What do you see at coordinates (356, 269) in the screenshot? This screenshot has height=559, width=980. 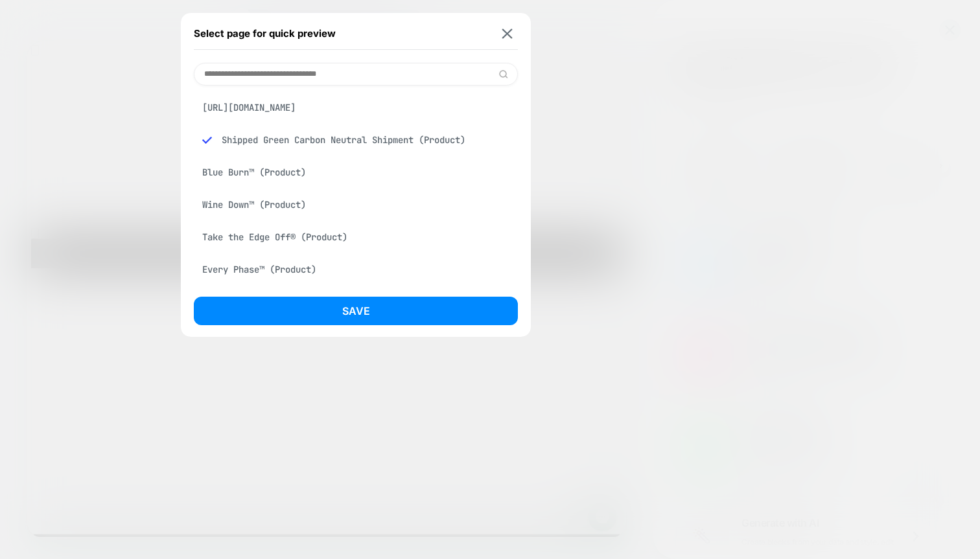 I see `div: Every Phase™ (Product)` at bounding box center [356, 269].